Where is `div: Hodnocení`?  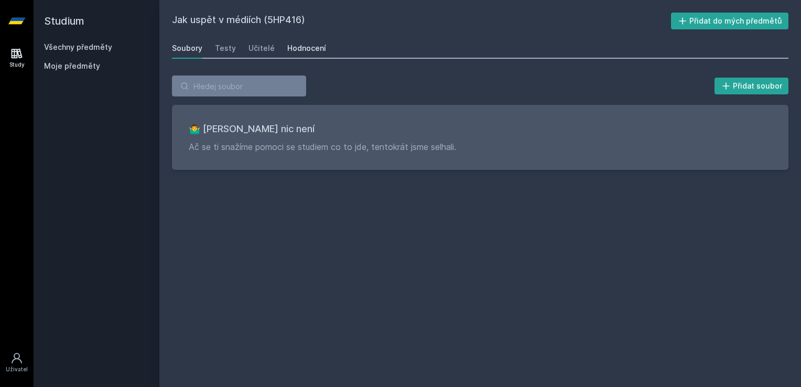
div: Hodnocení is located at coordinates (307, 48).